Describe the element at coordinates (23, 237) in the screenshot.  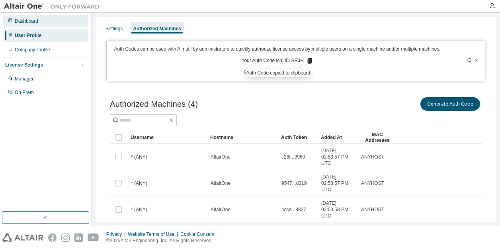
I see `img: altair_logo.svg` at that location.